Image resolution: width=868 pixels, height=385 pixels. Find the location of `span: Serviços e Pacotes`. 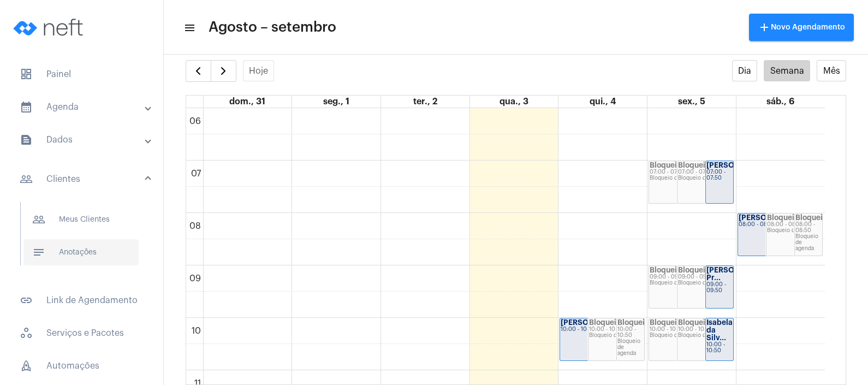

span: Serviços e Pacotes is located at coordinates (81, 333).